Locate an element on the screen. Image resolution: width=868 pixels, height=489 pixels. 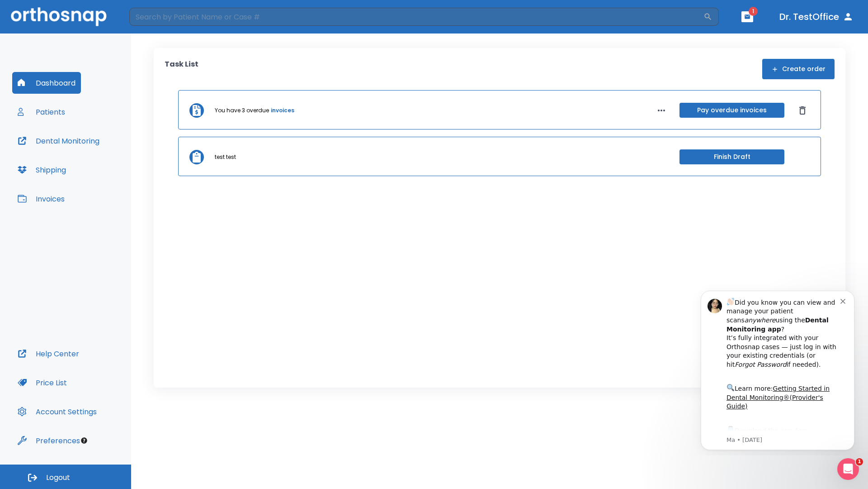
span: Logout is located at coordinates (57, 477).